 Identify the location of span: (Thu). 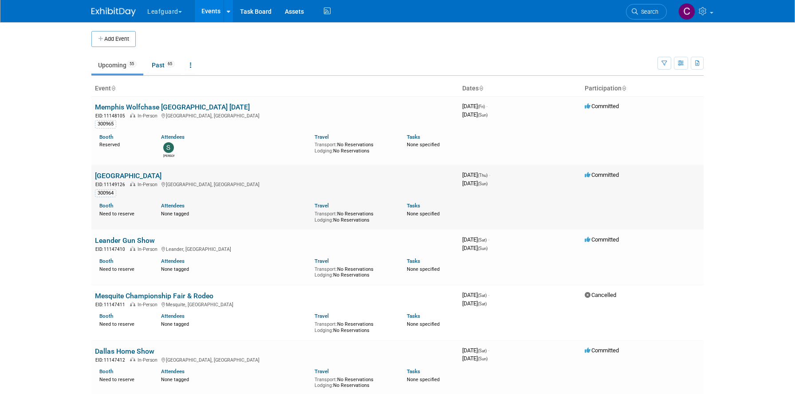
(483, 175).